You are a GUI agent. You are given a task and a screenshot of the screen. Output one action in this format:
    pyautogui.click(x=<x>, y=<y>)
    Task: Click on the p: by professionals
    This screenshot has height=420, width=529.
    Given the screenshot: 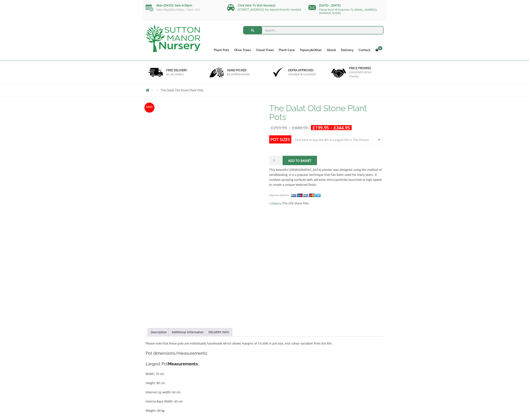 What is the action you would take?
    pyautogui.click(x=238, y=74)
    